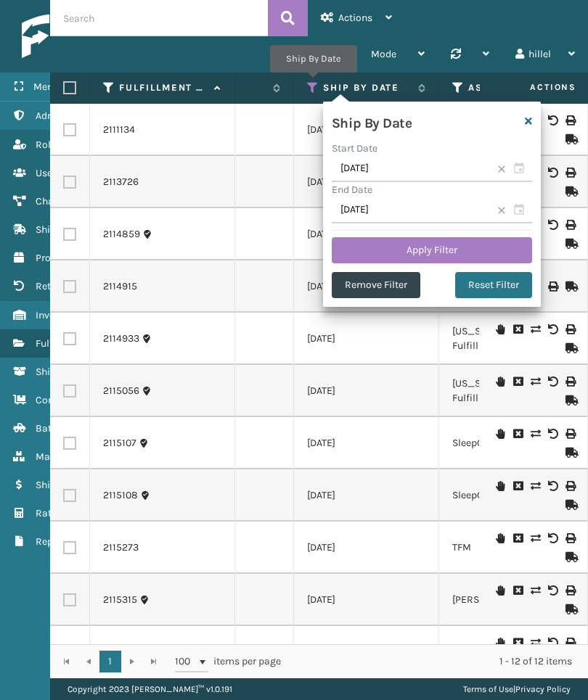 The width and height of the screenshot is (588, 700). I want to click on a: 2114933, so click(121, 339).